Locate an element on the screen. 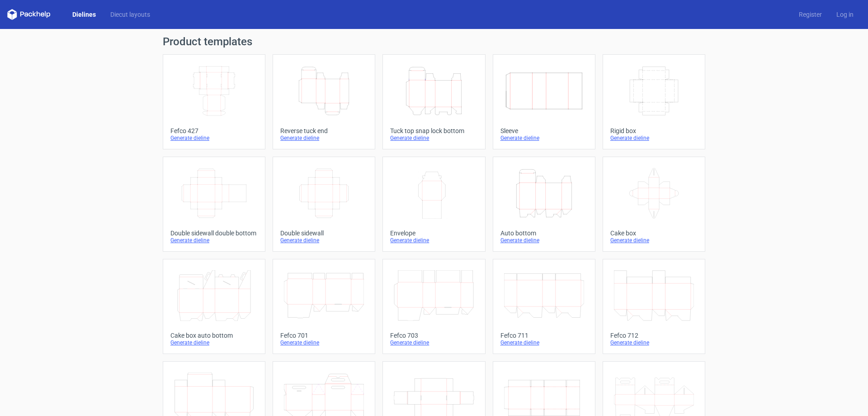 The height and width of the screenshot is (416, 868). div: Rigid box is located at coordinates (654, 131).